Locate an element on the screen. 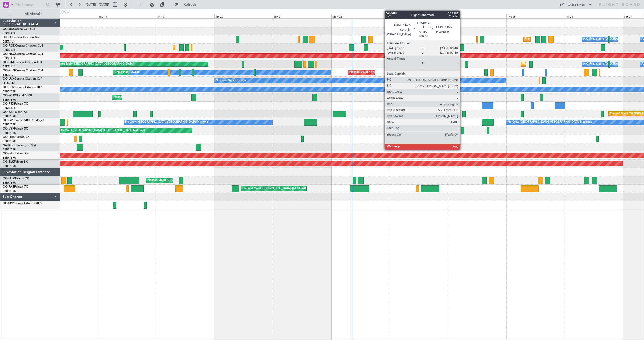 The height and width of the screenshot is (340, 644). a: OO-LUXCessna Citation CJ4 is located at coordinates (23, 79).